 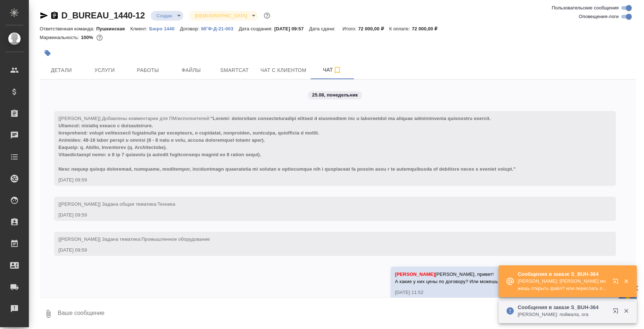 I want to click on span: Техника, so click(x=166, y=204).